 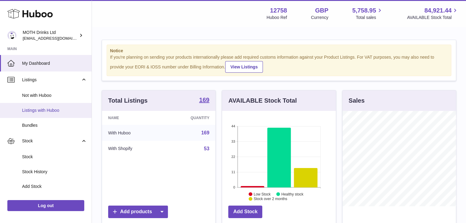 What do you see at coordinates (133, 149) in the screenshot?
I see `td: With Shopify` at bounding box center [133, 149].